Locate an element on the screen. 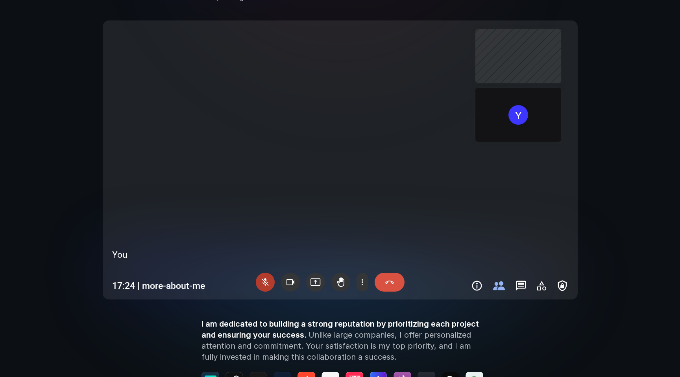  span: I am dedicated to building a strong reputation by prioritizing each project and ensuring your suc... is located at coordinates (341, 329).